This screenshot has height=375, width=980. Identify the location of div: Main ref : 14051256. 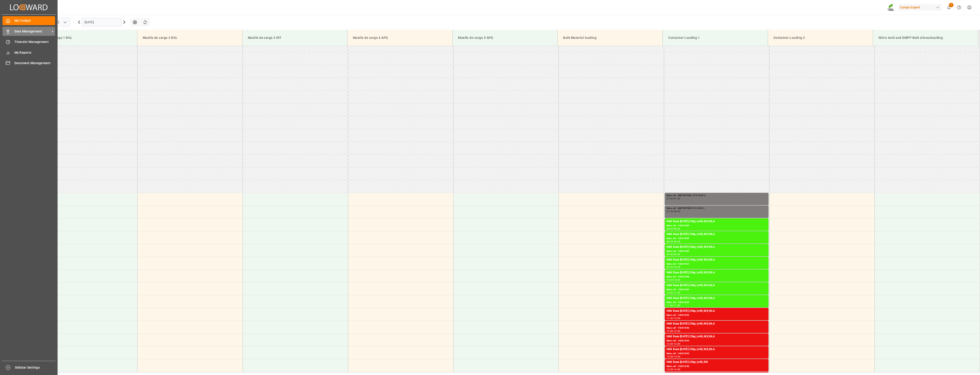
(717, 366).